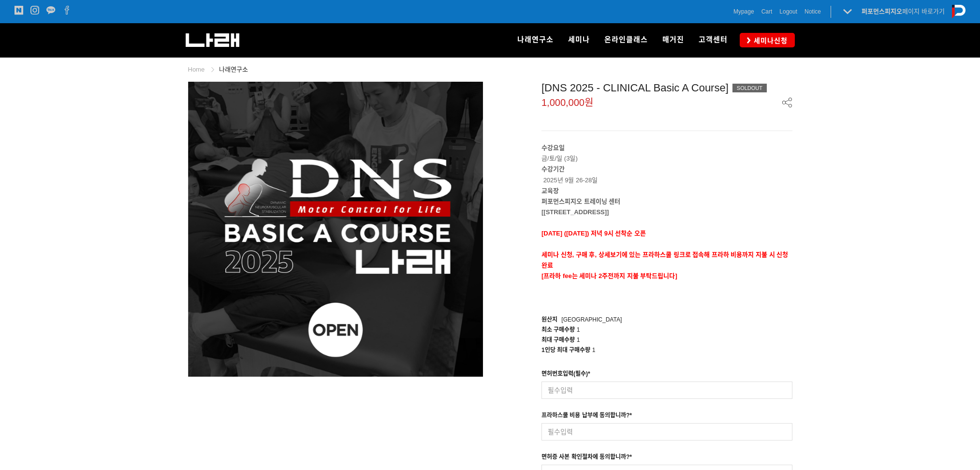  Describe the element at coordinates (750, 88) in the screenshot. I see `div: SOLDOUT` at that location.